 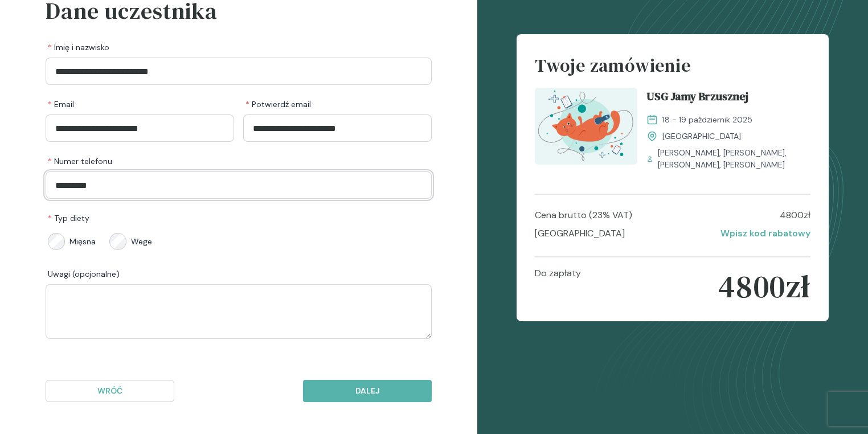 What do you see at coordinates (729, 99) in the screenshot?
I see `a: USG Jamy Brzusznej` at bounding box center [729, 99].